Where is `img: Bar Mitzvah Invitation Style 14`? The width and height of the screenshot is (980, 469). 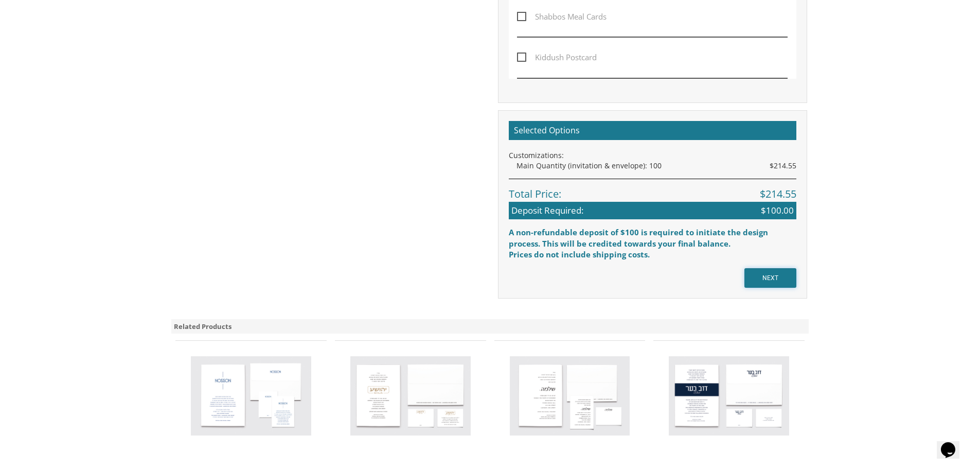
img: Bar Mitzvah Invitation Style 14 is located at coordinates (411, 395).